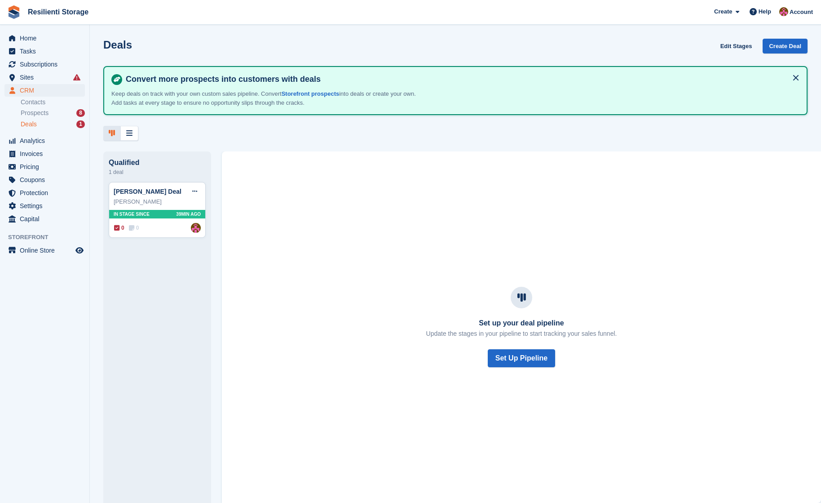 The height and width of the screenshot is (503, 821). Describe the element at coordinates (785, 46) in the screenshot. I see `a: Create Deal` at that location.